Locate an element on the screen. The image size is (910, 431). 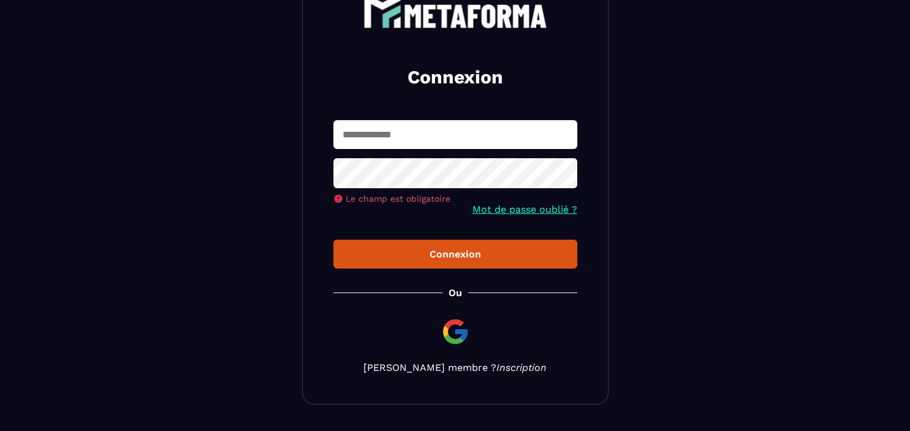
span: Le champ est obligatoire is located at coordinates (398, 199).